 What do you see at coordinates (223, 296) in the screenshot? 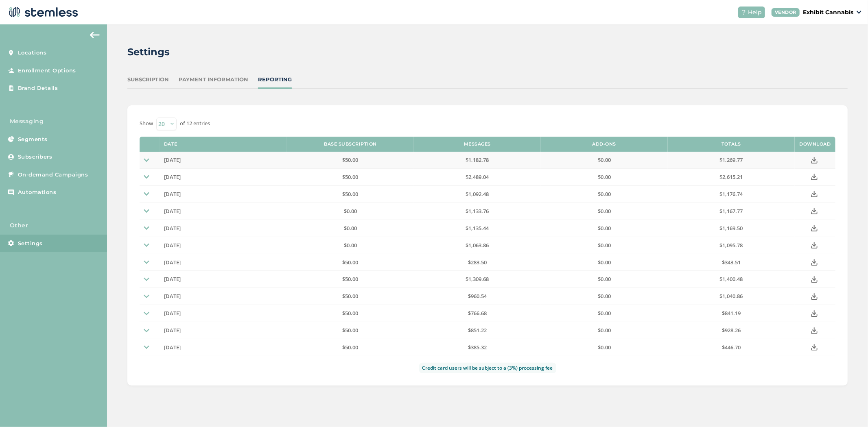
I see `label: 9th January 2025` at bounding box center [223, 296].